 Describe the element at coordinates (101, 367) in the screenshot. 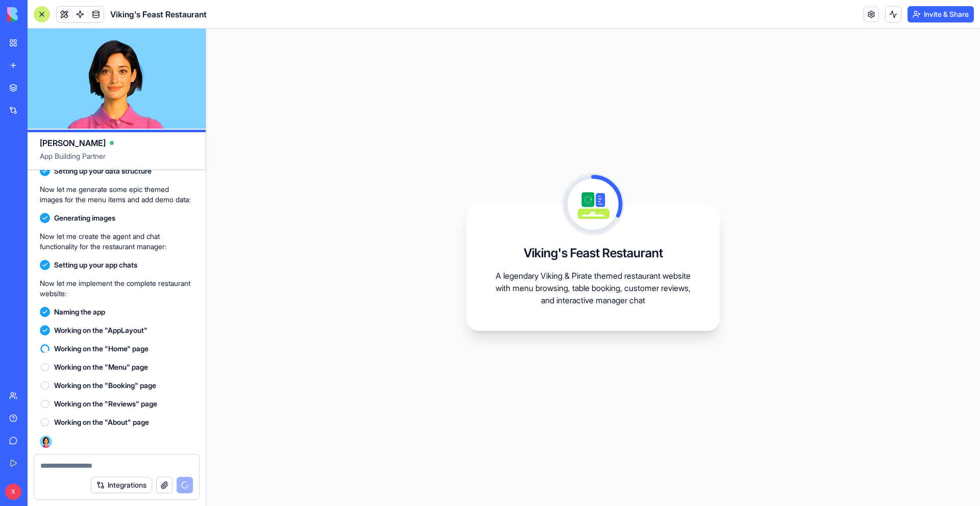

I see `span: Working on the "Menu" page` at that location.